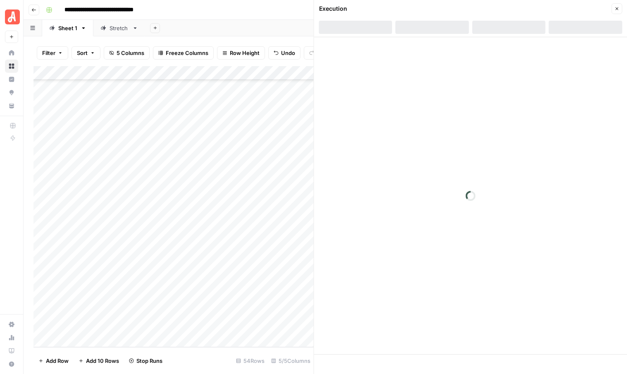 The width and height of the screenshot is (627, 374). I want to click on div: 5/5 Columns, so click(290, 361).